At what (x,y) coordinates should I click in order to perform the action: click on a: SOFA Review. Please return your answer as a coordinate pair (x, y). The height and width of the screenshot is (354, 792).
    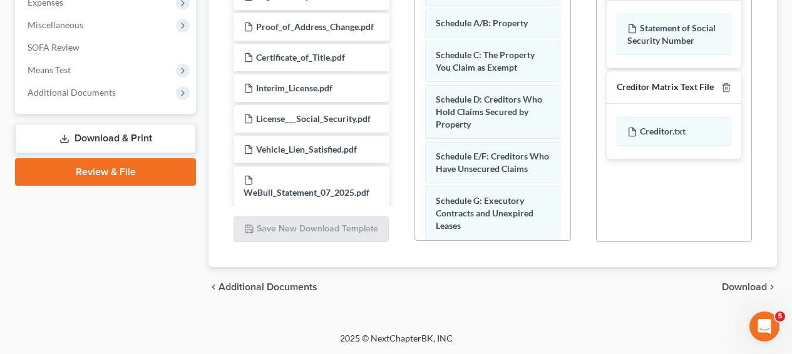
    Looking at the image, I should click on (106, 48).